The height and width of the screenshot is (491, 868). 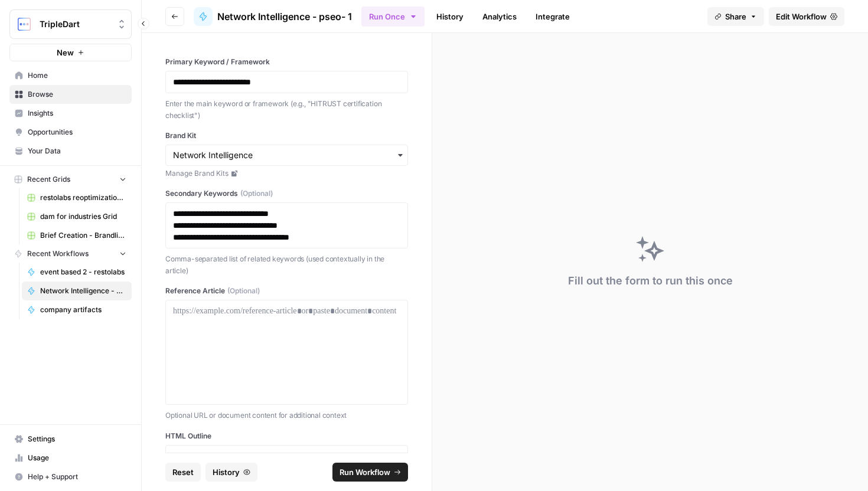 What do you see at coordinates (287, 136) in the screenshot?
I see `label: Brand Kit` at bounding box center [287, 136].